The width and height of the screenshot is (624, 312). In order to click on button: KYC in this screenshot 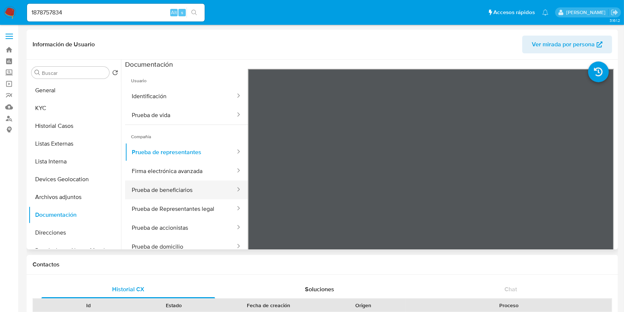, I will do `click(75, 108)`.